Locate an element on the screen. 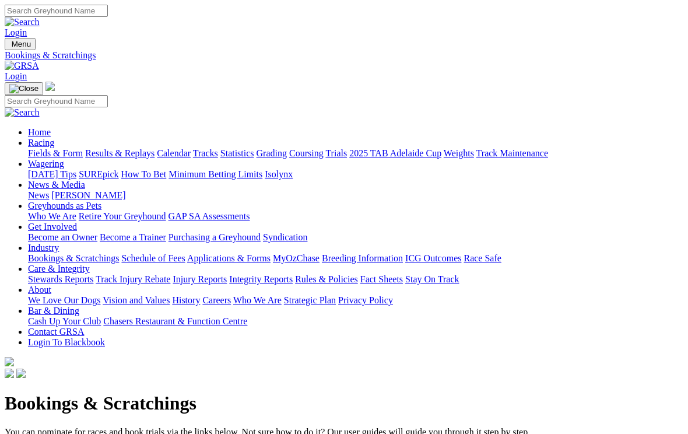 This screenshot has height=434, width=688. a: Greyhounds as Pets is located at coordinates (65, 205).